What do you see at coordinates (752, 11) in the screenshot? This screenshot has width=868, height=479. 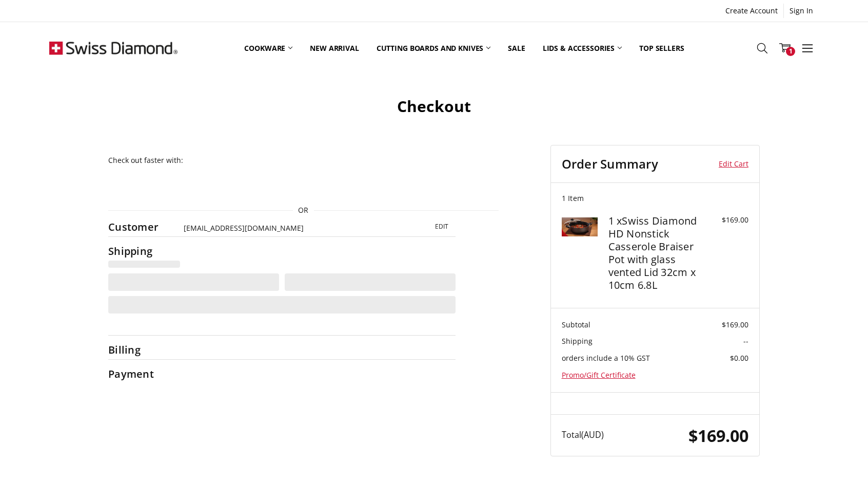 I see `a: Create Account` at bounding box center [752, 11].